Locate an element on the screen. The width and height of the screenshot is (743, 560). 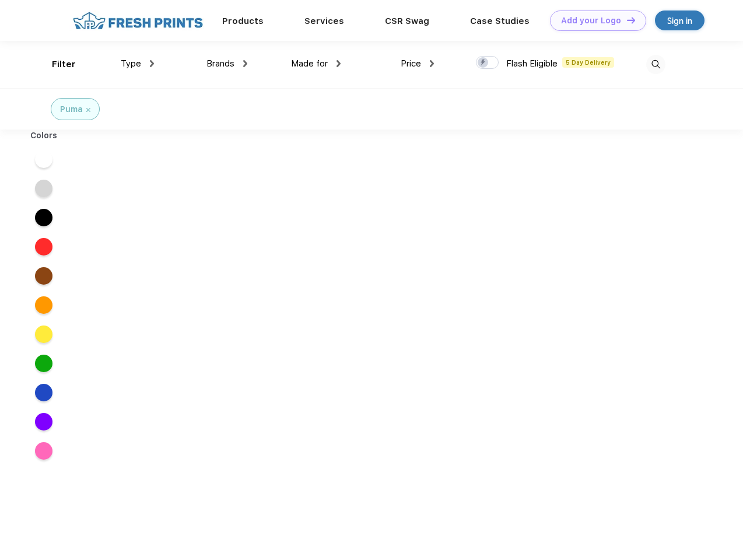
a: CSR Swag is located at coordinates (407, 21).